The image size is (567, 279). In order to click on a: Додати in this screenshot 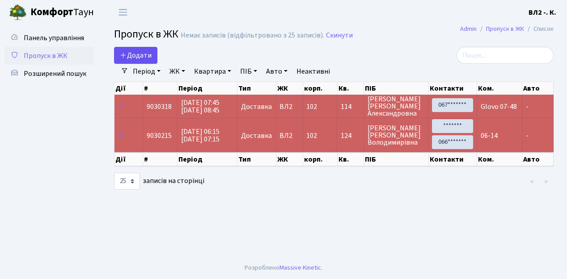, I will do `click(135, 55)`.